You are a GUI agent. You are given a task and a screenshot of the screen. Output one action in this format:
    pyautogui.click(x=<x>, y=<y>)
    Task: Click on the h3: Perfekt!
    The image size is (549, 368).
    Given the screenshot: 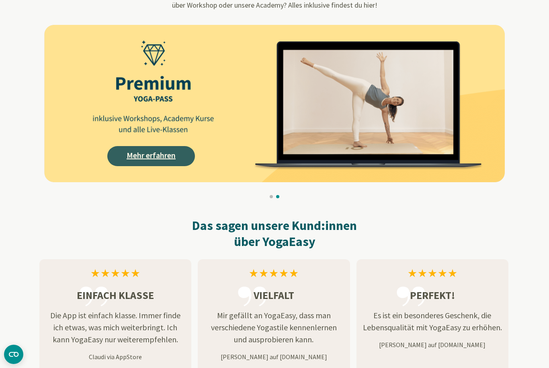 What is the action you would take?
    pyautogui.click(x=432, y=295)
    